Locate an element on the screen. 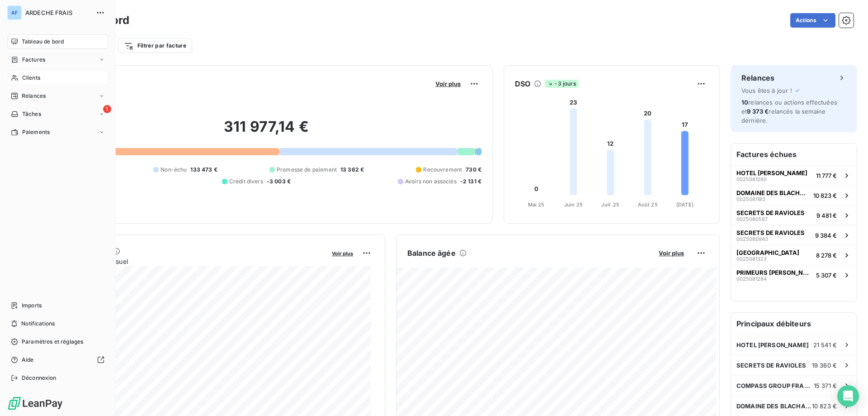  span: Crédit divers is located at coordinates (246, 181).